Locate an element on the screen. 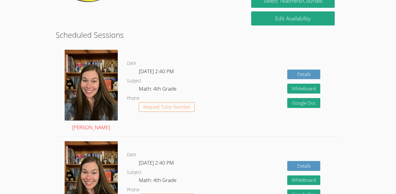  button: Request Tutor Number is located at coordinates (167, 107).